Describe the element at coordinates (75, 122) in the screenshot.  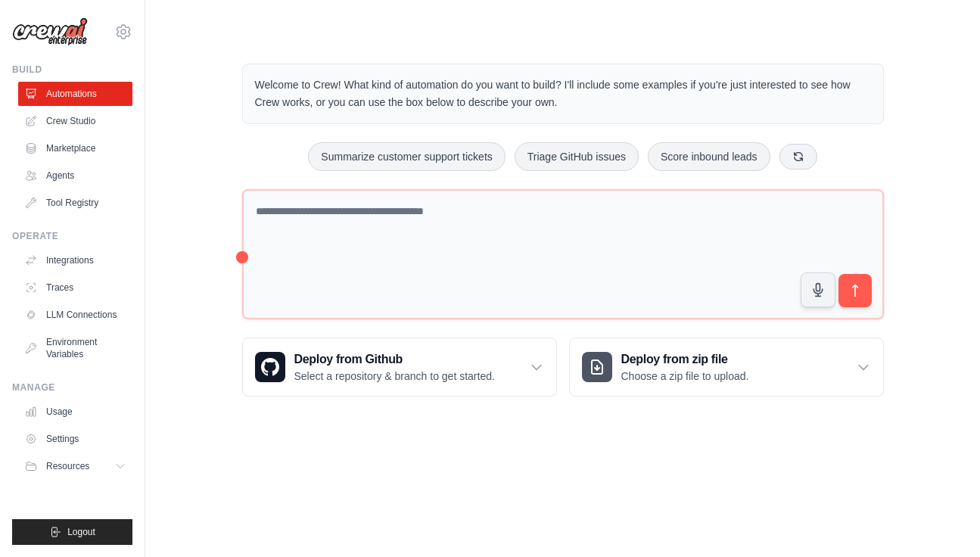
I see `a: Crew Studio` at that location.